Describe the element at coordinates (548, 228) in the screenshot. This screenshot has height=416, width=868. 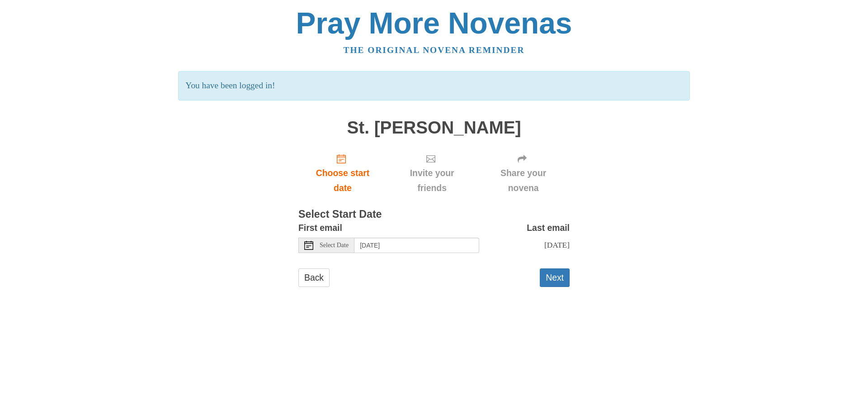
I see `label: Last email` at that location.